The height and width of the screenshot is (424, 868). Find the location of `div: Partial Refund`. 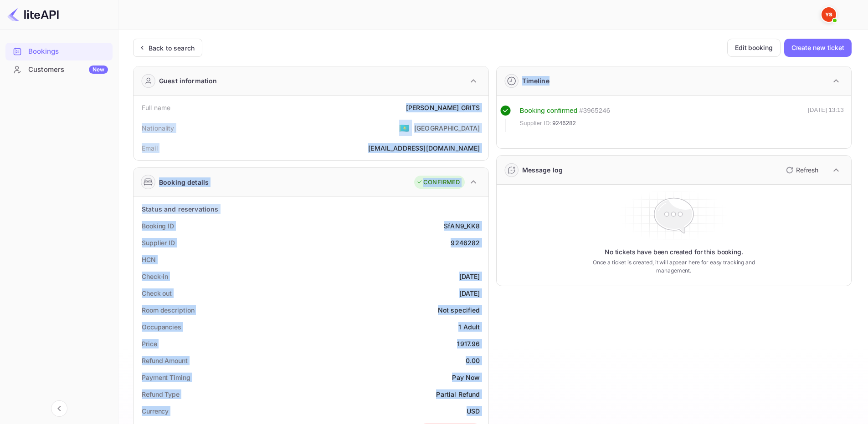

div: Partial Refund is located at coordinates (458, 394).